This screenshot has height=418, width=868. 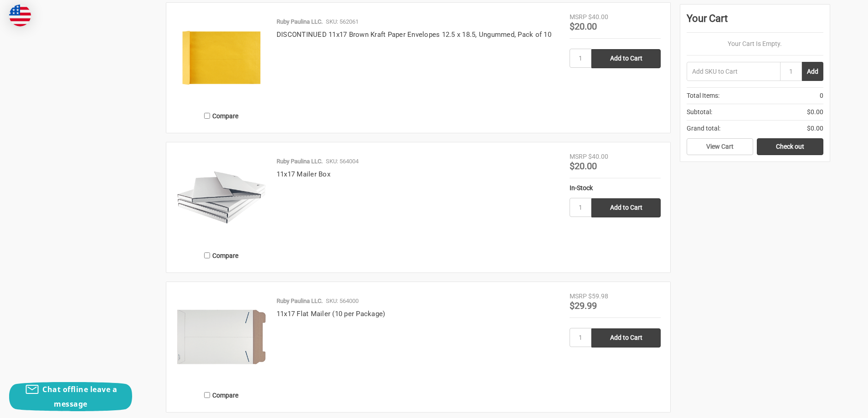 I want to click on img: 11x17 Flat Mailer (10 per Package), so click(x=222, y=337).